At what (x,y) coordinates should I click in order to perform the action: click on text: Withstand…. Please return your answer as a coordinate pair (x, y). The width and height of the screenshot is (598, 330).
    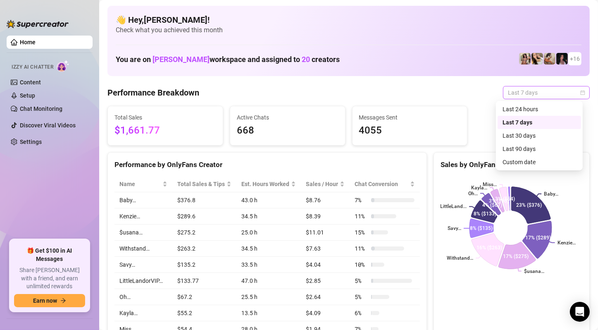
    Looking at the image, I should click on (460, 258).